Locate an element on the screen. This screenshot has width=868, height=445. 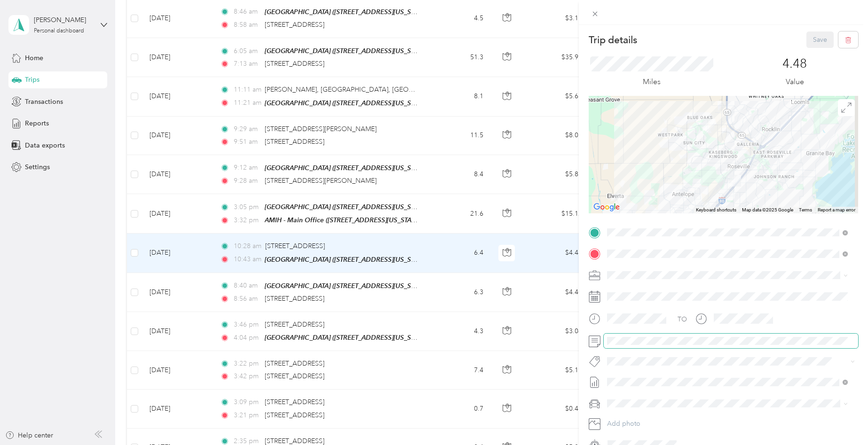
button: Keyboard shortcuts is located at coordinates (716, 210).